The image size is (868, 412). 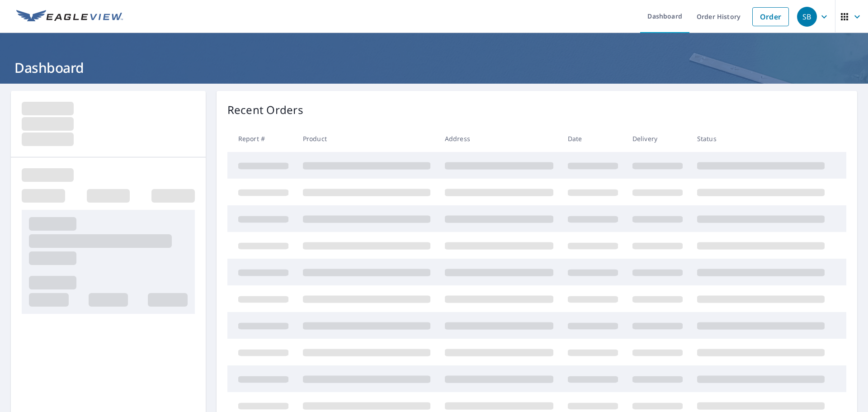 I want to click on th: Address, so click(x=499, y=138).